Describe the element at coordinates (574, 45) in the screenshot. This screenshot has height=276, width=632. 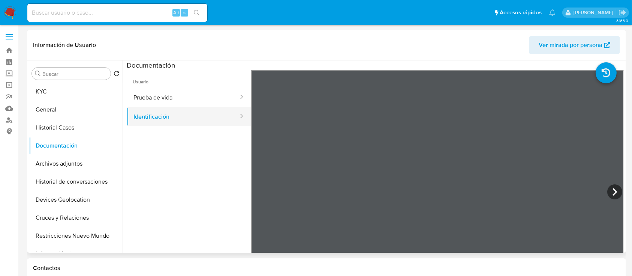
I see `button: Ver mirada por persona` at that location.